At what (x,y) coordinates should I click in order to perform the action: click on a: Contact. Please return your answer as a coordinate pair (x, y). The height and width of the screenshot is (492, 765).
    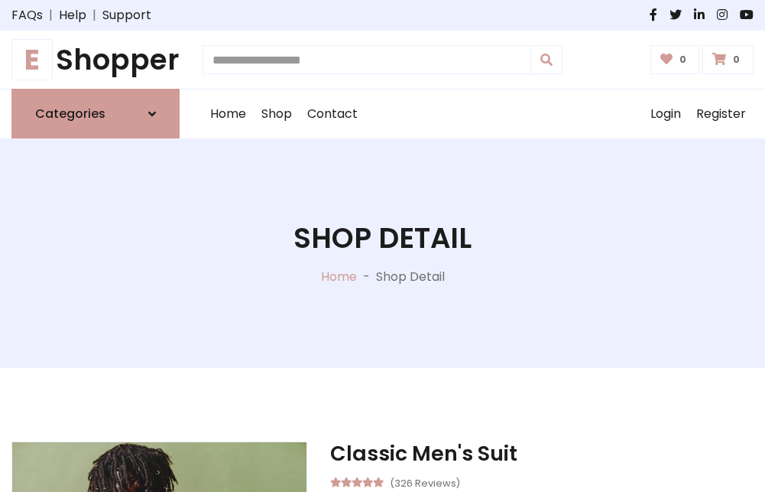
    Looking at the image, I should click on (333, 114).